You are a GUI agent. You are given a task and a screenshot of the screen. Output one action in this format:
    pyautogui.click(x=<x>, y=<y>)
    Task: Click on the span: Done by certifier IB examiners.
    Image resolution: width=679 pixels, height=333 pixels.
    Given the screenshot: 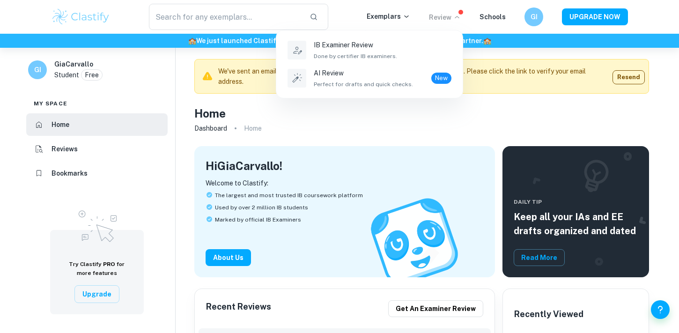 What is the action you would take?
    pyautogui.click(x=355, y=56)
    